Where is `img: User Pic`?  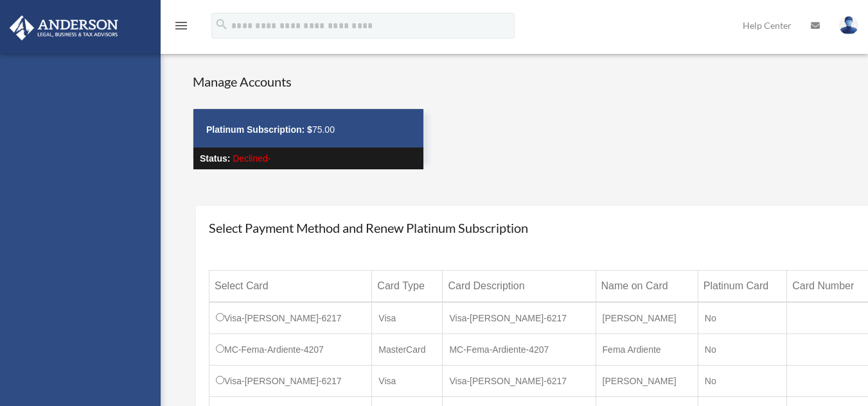 img: User Pic is located at coordinates (848, 25).